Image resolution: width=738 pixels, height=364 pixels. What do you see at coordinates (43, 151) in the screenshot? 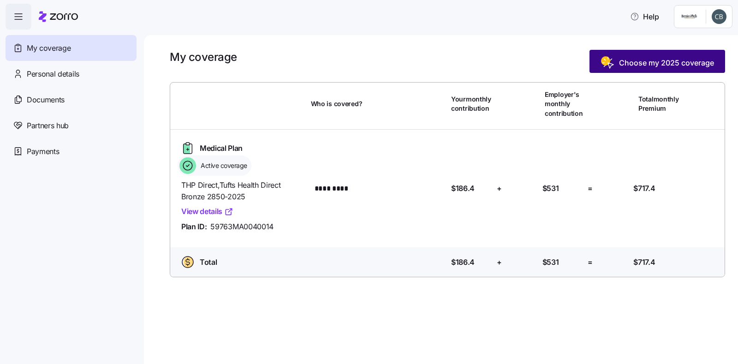
I see `span: Payments` at bounding box center [43, 151].